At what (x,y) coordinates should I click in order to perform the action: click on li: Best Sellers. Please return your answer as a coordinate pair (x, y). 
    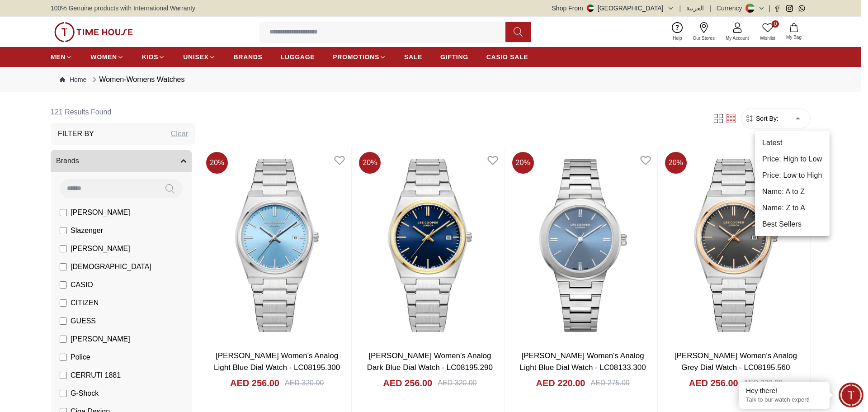
    Looking at the image, I should click on (792, 224).